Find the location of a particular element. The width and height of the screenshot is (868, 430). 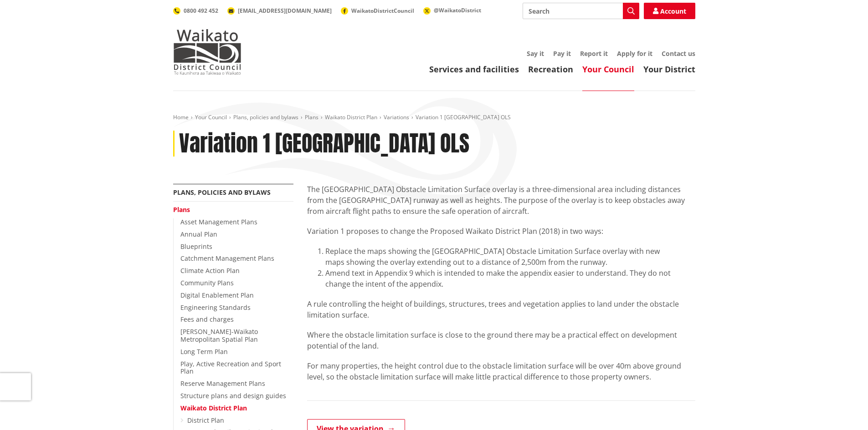

p: A rule controlling the height of buildings, structures, trees and vegetation applies to land unde... is located at coordinates (501, 310).